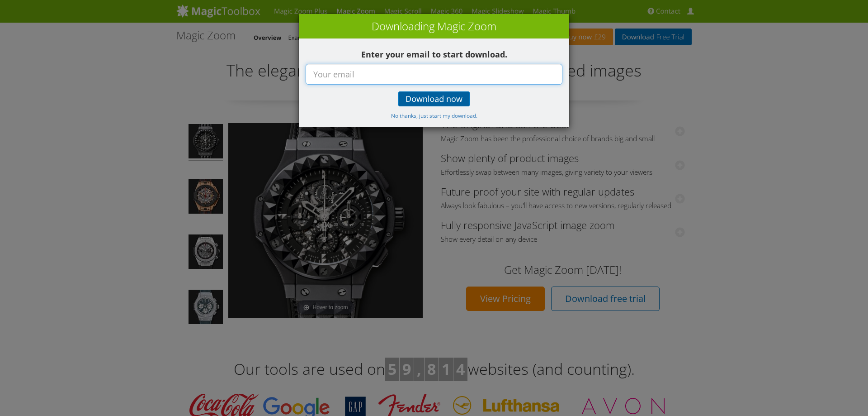 Image resolution: width=868 pixels, height=416 pixels. I want to click on a: No thanks, just start my download., so click(434, 115).